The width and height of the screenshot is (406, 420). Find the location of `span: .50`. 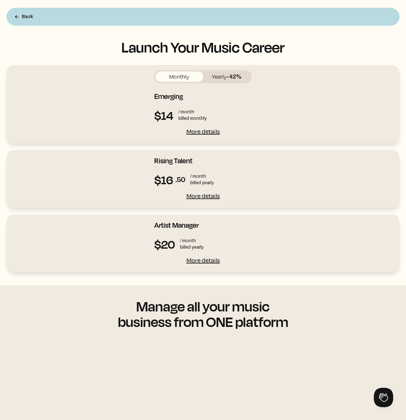

span: .50 is located at coordinates (181, 180).